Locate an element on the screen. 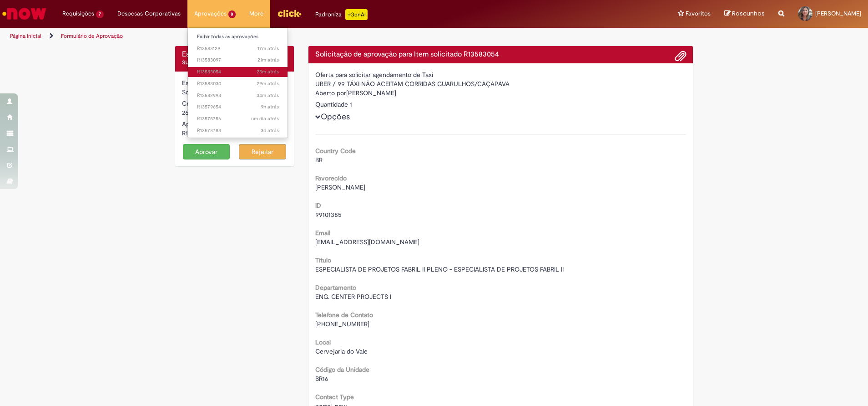 The height and width of the screenshot is (406, 868). ul: Trilhas de página is located at coordinates (289, 36).